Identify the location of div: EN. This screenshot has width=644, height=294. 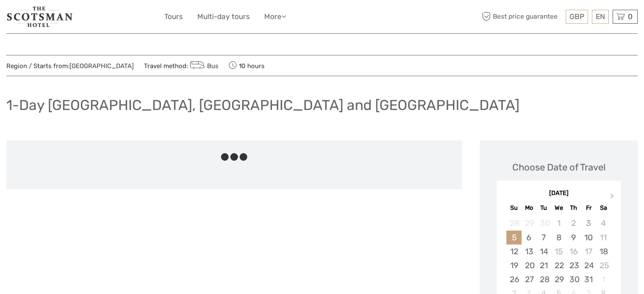
(600, 17).